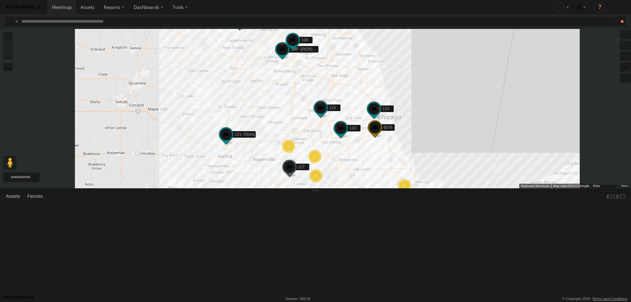 Image resolution: width=631 pixels, height=302 pixels. What do you see at coordinates (24, 7) in the screenshot?
I see `img: rand-logo.svg` at bounding box center [24, 7].